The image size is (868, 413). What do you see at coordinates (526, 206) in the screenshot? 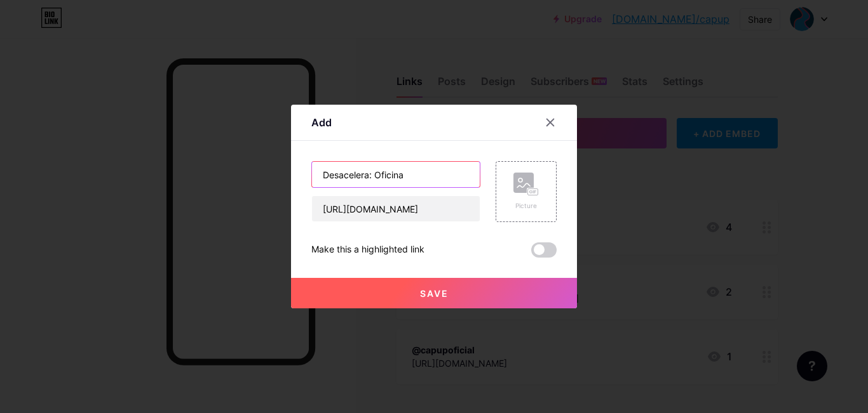
I see `div: Picture` at bounding box center [526, 206].